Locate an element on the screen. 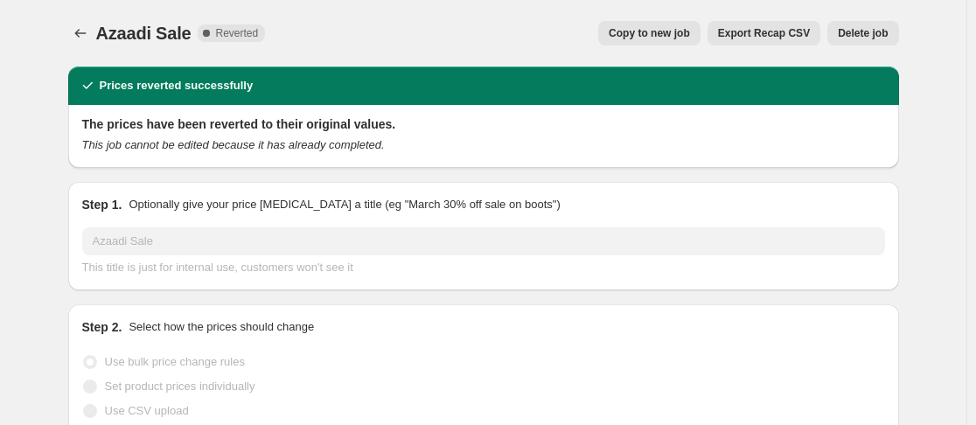 Image resolution: width=976 pixels, height=425 pixels. input: 30% off holiday sale is located at coordinates (484, 241).